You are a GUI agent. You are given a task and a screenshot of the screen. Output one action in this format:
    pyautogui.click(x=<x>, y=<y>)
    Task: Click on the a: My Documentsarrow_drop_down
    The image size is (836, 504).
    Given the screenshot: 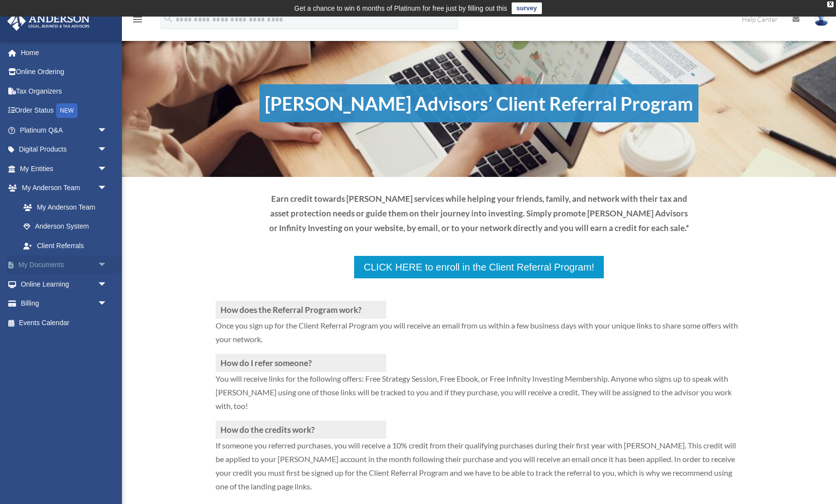 What is the action you would take?
    pyautogui.click(x=64, y=266)
    